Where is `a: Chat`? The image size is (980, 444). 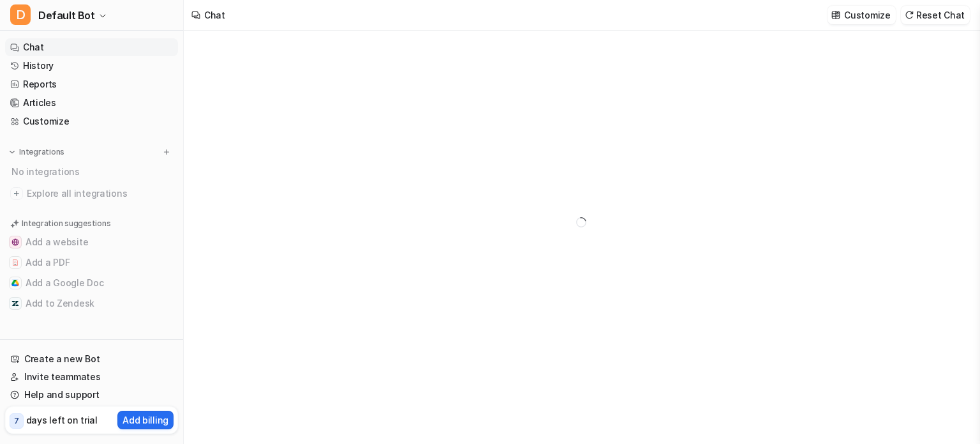 a: Chat is located at coordinates (91, 47).